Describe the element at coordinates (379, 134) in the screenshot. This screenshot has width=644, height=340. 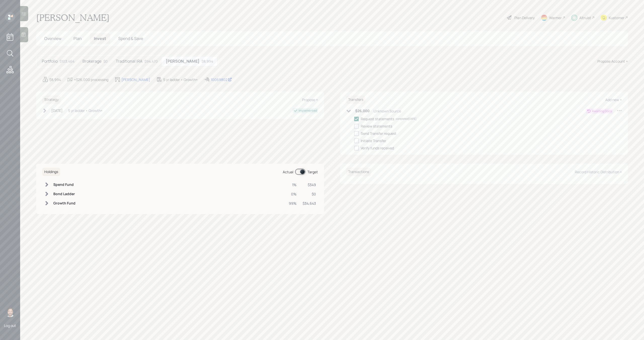
I see `div: Send Transfer request` at that location.